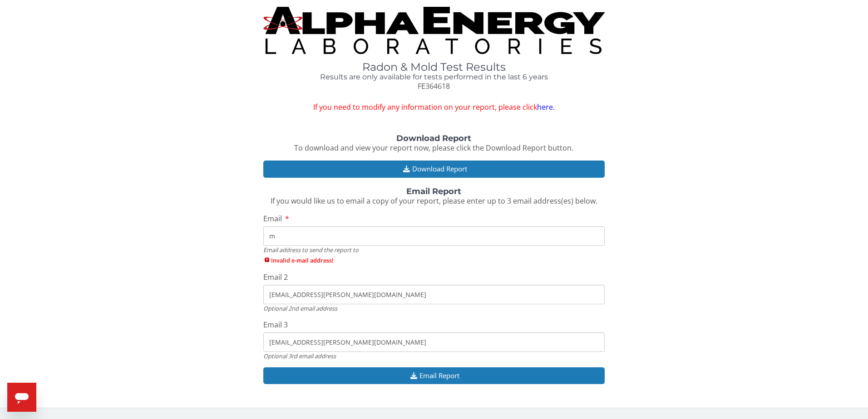 The image size is (868, 419). Describe the element at coordinates (434, 30) in the screenshot. I see `img: TightCrop.jpg` at that location.